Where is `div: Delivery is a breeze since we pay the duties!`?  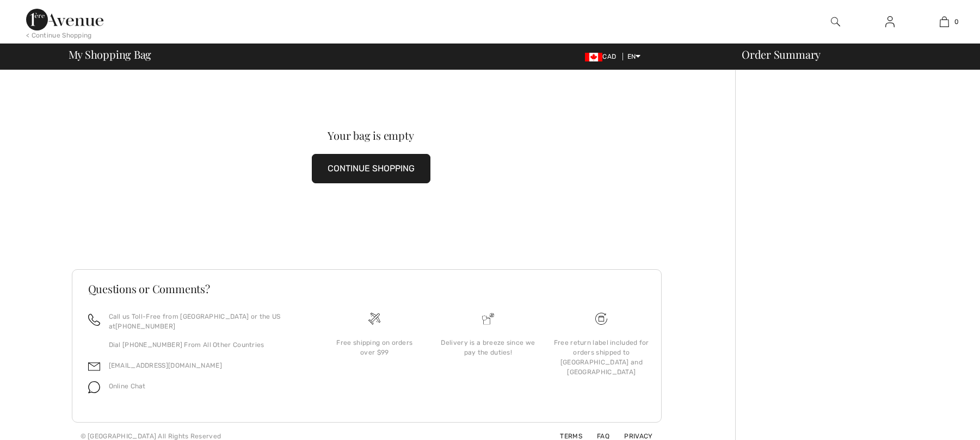 div: Delivery is a breeze since we pay the duties! is located at coordinates (488, 348).